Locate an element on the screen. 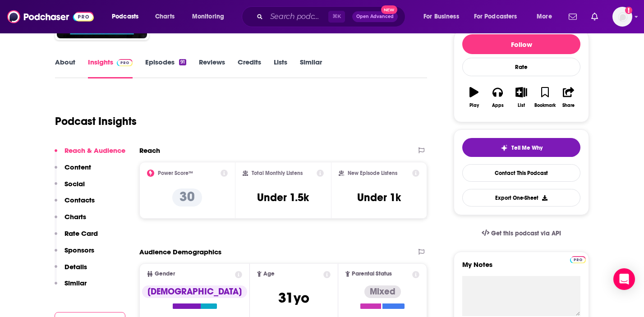 Image resolution: width=644 pixels, height=317 pixels. button: Contacts is located at coordinates (74, 204).